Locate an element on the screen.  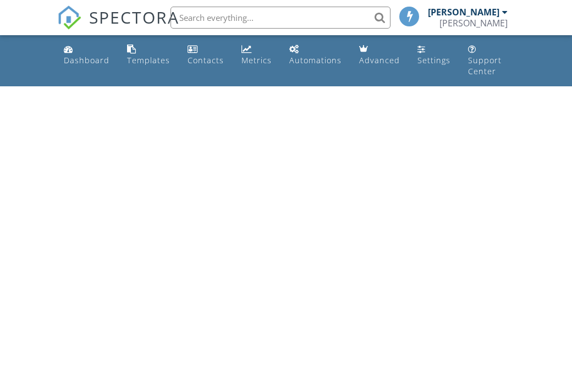
div: Barrett Richard is located at coordinates (473, 23).